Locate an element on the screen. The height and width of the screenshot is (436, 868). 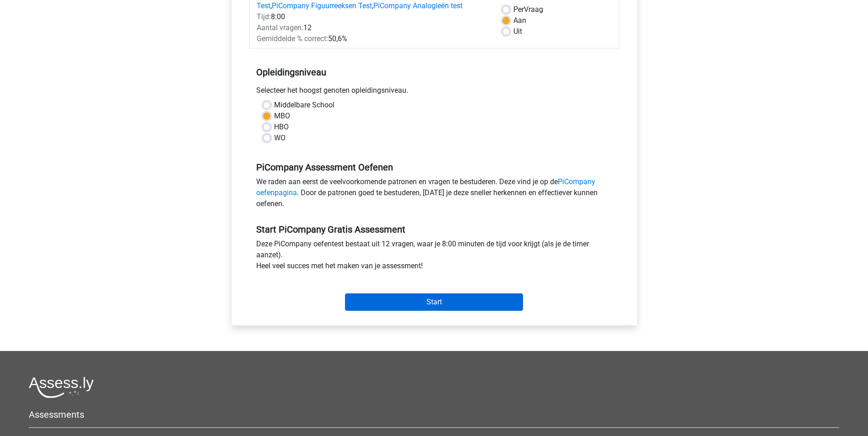
label: HBO is located at coordinates (282, 127).